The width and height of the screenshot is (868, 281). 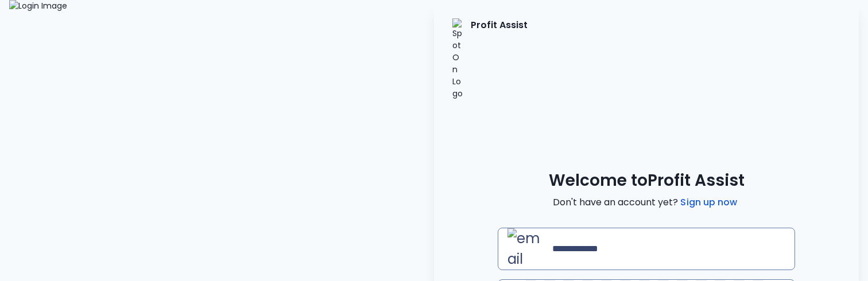 I want to click on a: Sign up now, so click(x=709, y=202).